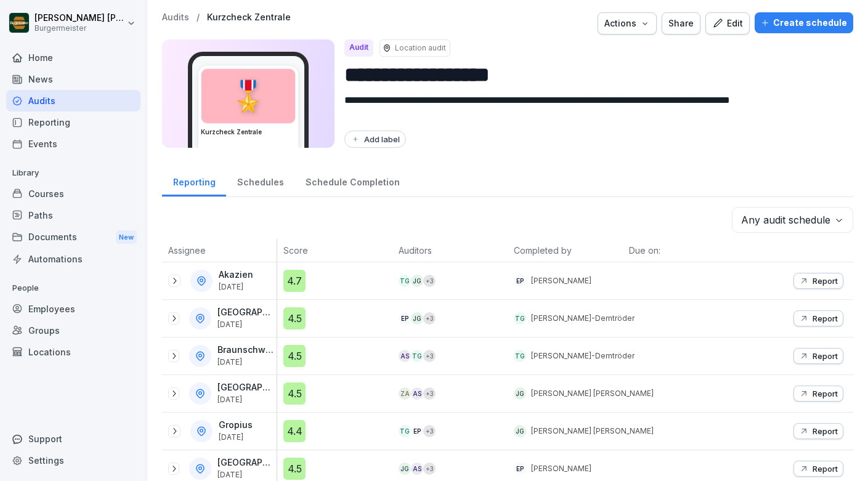 The height and width of the screenshot is (481, 868). What do you see at coordinates (73, 439) in the screenshot?
I see `div: Support` at bounding box center [73, 439].